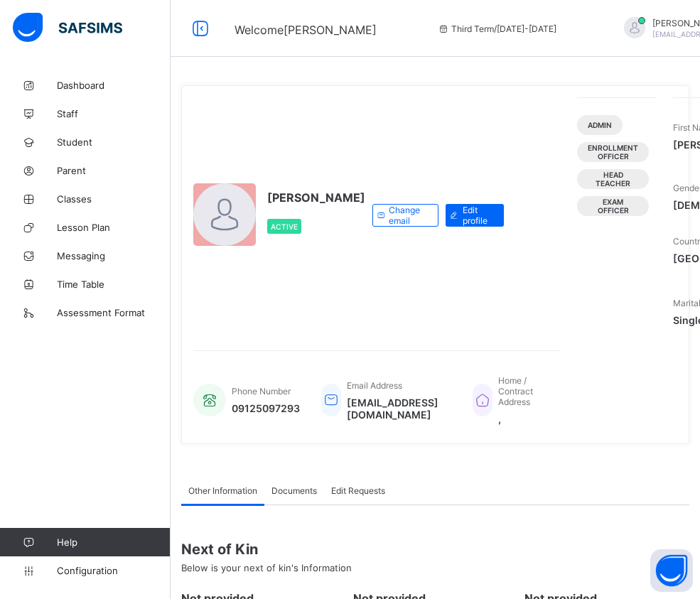 This screenshot has width=700, height=599. Describe the element at coordinates (266, 408) in the screenshot. I see `span: 09125097293` at that location.